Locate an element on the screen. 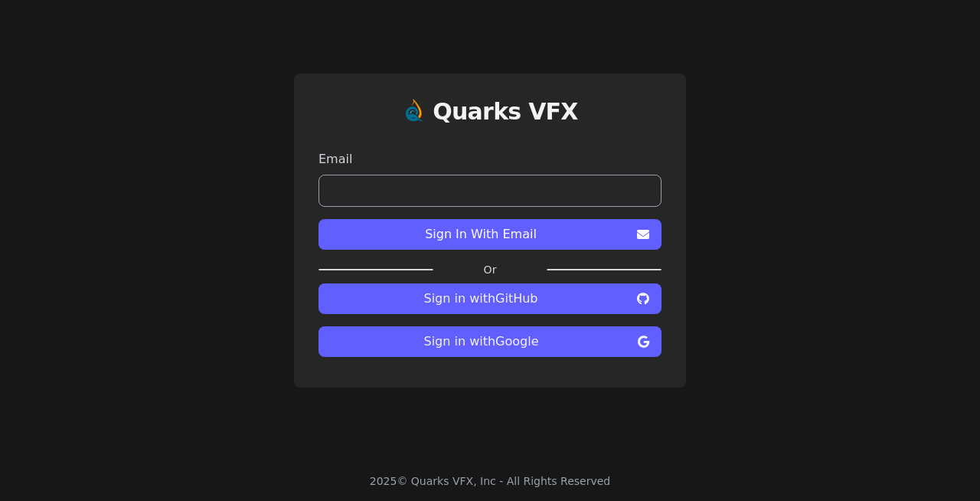 This screenshot has height=501, width=980. button: Sign In With Email is located at coordinates (490, 235).